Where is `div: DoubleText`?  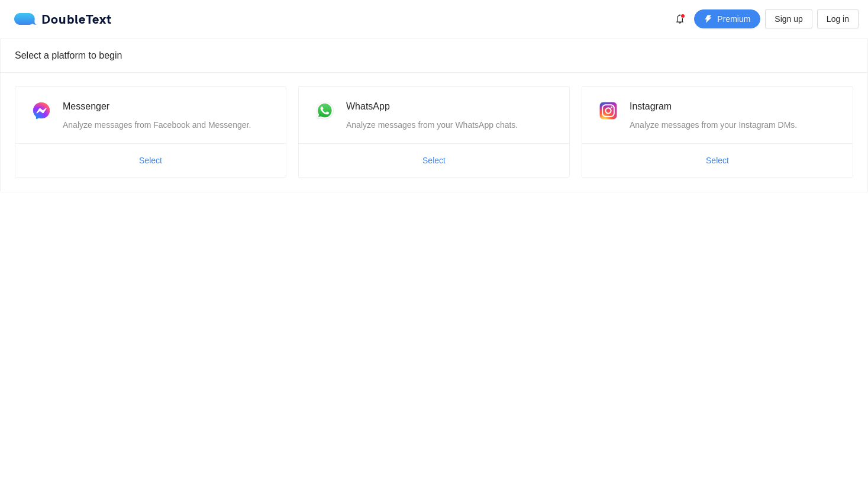
div: DoubleText is located at coordinates (62, 19).